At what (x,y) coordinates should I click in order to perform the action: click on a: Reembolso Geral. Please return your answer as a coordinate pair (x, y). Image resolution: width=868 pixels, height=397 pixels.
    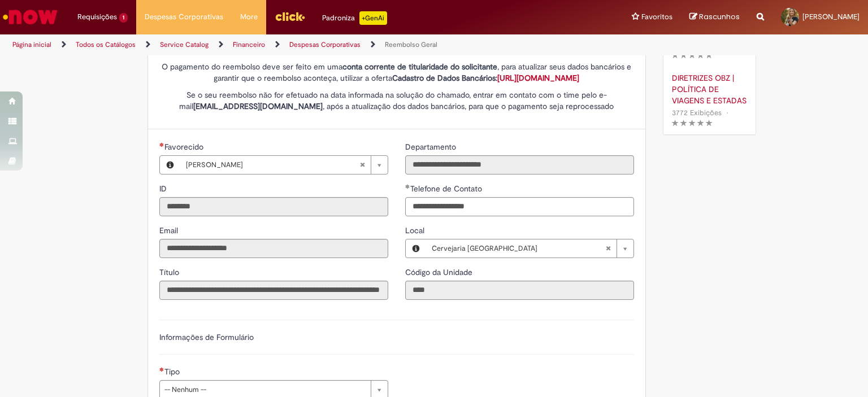
    Looking at the image, I should click on (411, 45).